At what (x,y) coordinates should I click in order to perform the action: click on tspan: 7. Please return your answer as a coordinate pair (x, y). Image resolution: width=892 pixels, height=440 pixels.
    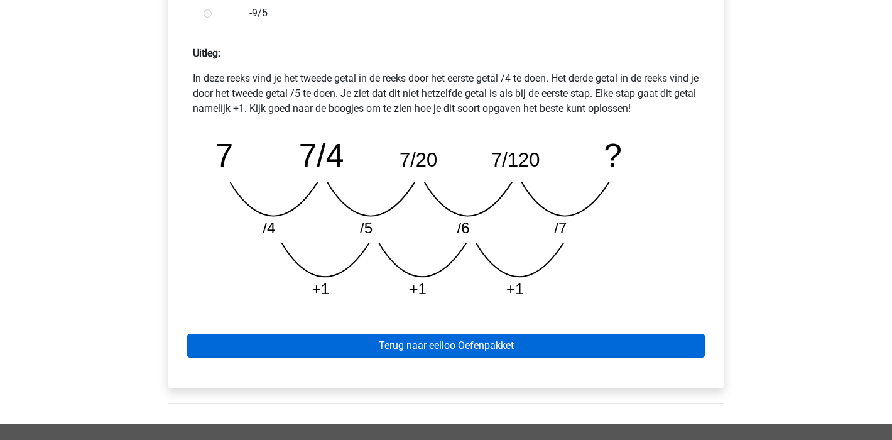
    Looking at the image, I should click on (224, 155).